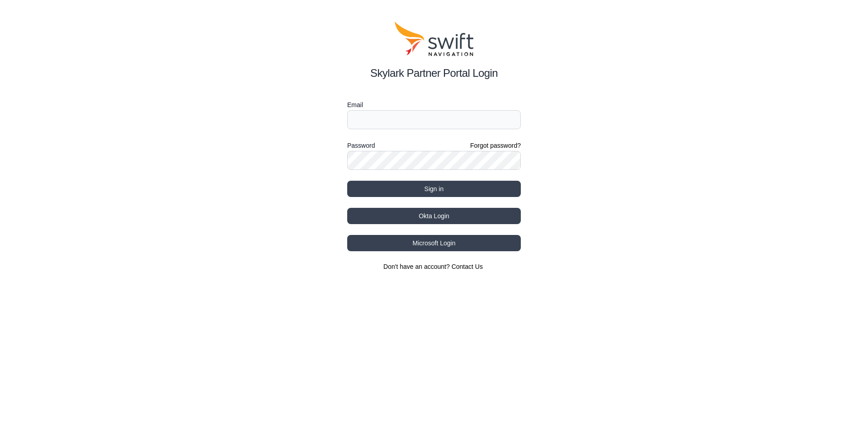 The height and width of the screenshot is (422, 868). I want to click on label: Password, so click(360, 146).